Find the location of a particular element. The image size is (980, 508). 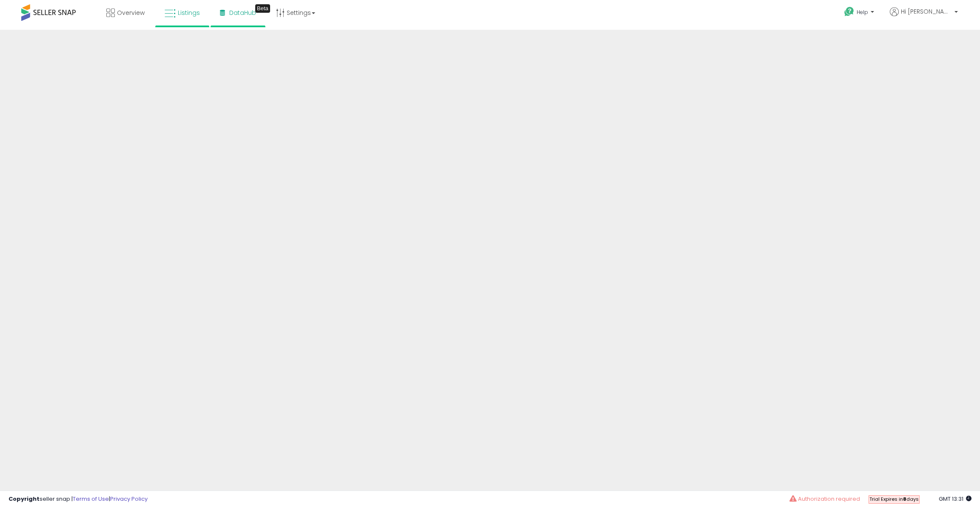

span: Overview is located at coordinates (131, 13).